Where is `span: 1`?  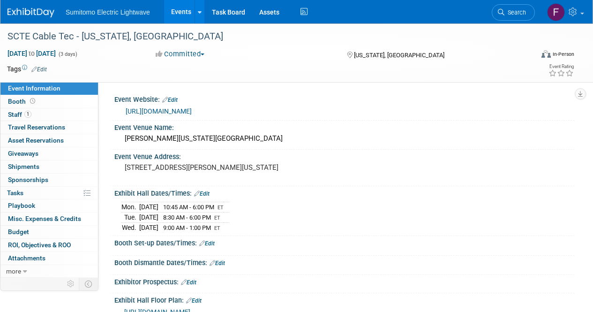
span: 1 is located at coordinates (28, 114).